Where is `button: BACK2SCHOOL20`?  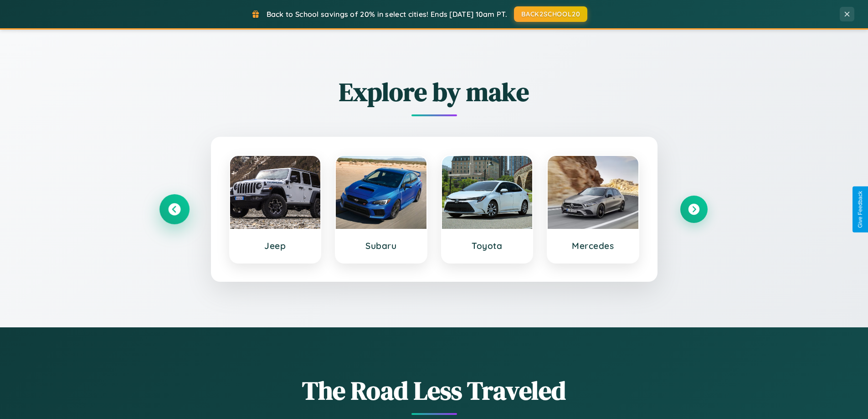
button: BACK2SCHOOL20 is located at coordinates (551, 14).